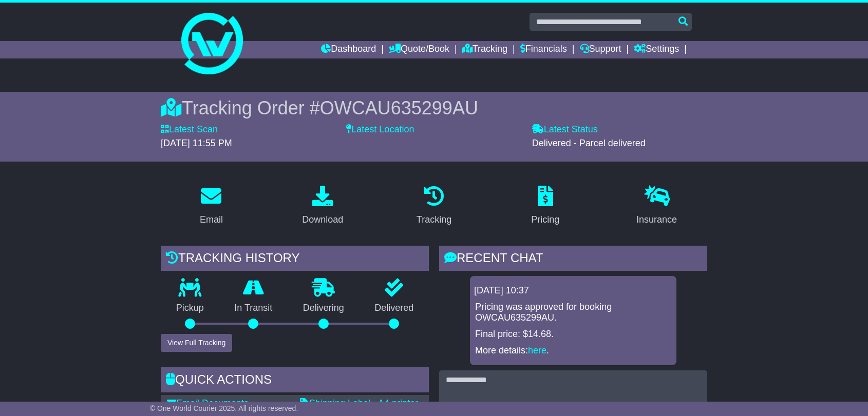 The image size is (868, 416). I want to click on a: Quote/Book, so click(419, 49).